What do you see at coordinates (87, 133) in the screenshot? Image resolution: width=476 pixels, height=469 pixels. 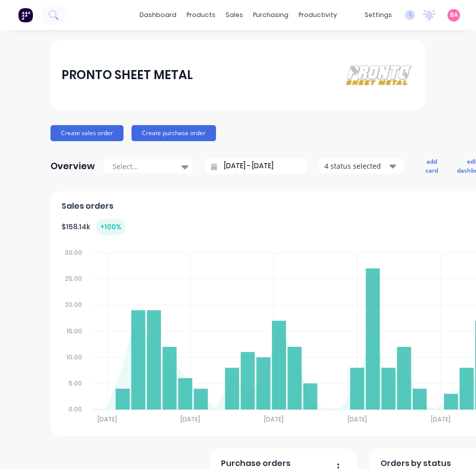 I see `button: Create sales order` at bounding box center [87, 133].